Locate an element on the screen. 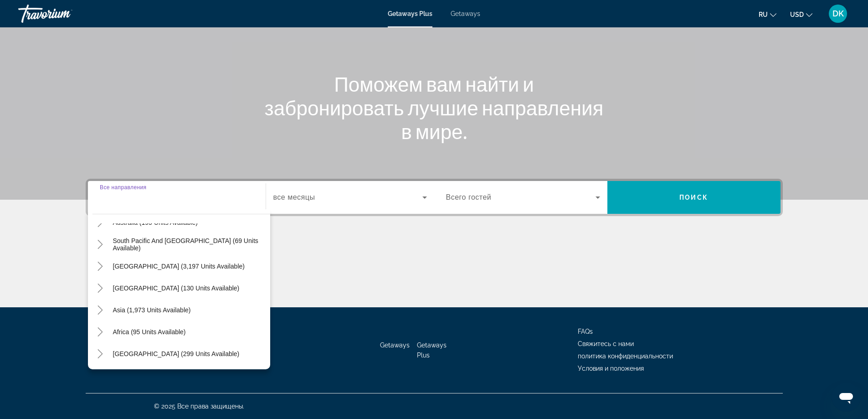 This screenshot has width=868, height=419. span: USD is located at coordinates (797, 15).